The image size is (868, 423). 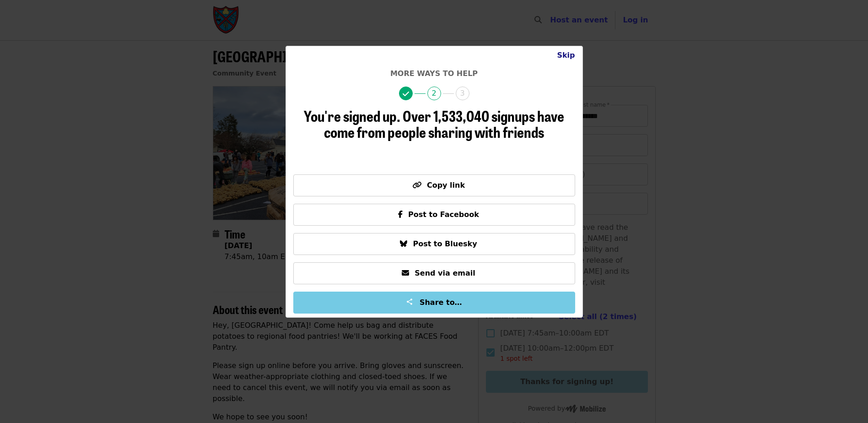 I want to click on i: check icon, so click(x=406, y=94).